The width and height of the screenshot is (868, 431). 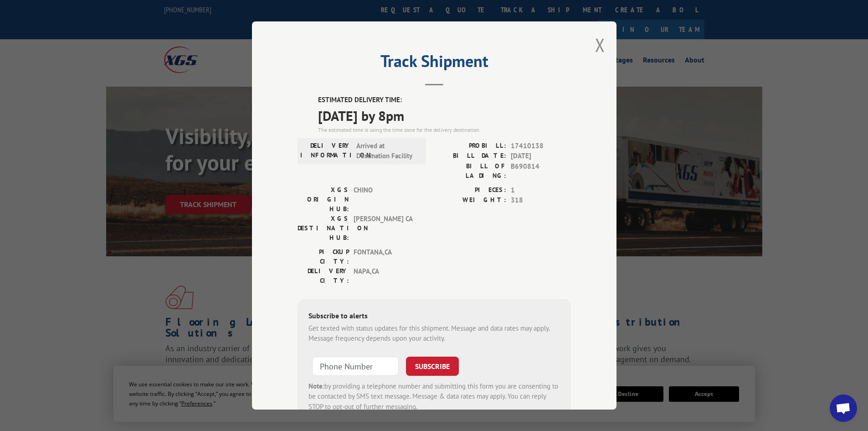 What do you see at coordinates (844, 407) in the screenshot?
I see `div: Open chat` at bounding box center [844, 407].